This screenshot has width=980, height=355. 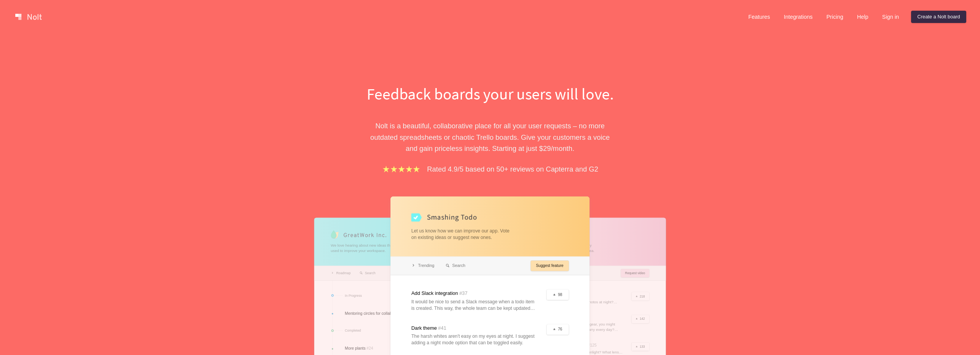 What do you see at coordinates (759, 17) in the screenshot?
I see `a: Features` at bounding box center [759, 17].